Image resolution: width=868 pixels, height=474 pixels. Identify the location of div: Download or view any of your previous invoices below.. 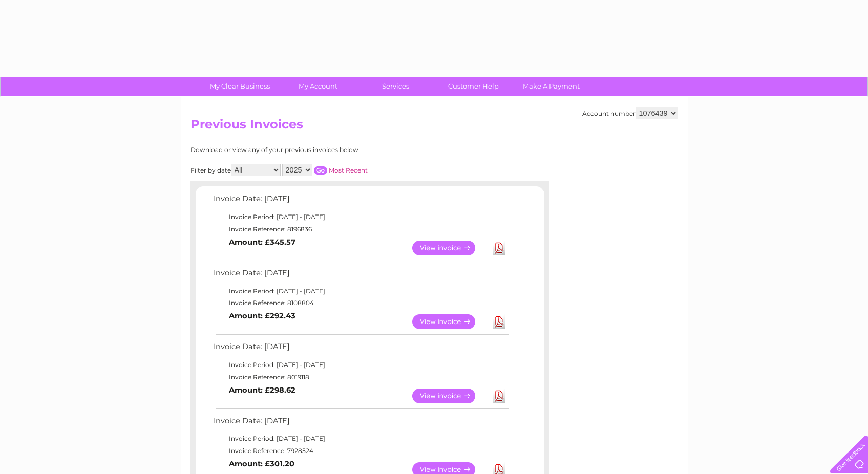
(324, 150).